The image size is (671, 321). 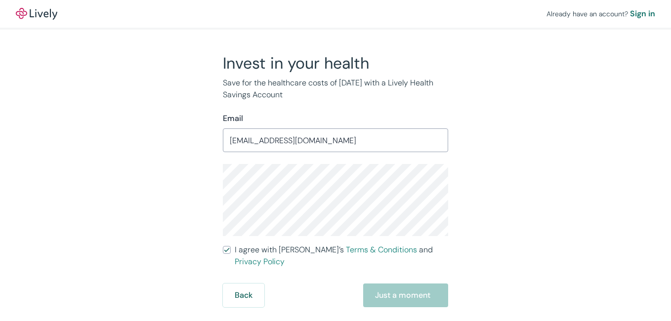 I want to click on div: Sign in, so click(x=643, y=14).